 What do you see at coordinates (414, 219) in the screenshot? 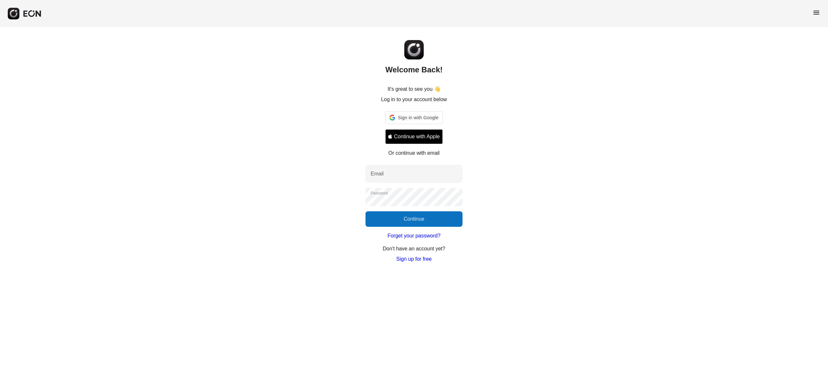
I see `button: Continue` at bounding box center [414, 219].